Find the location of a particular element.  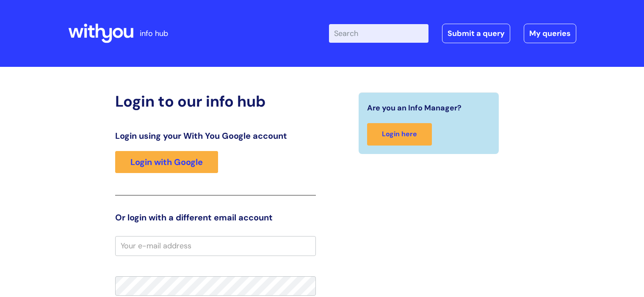

h3: Login using your With You Google account is located at coordinates (216, 136).